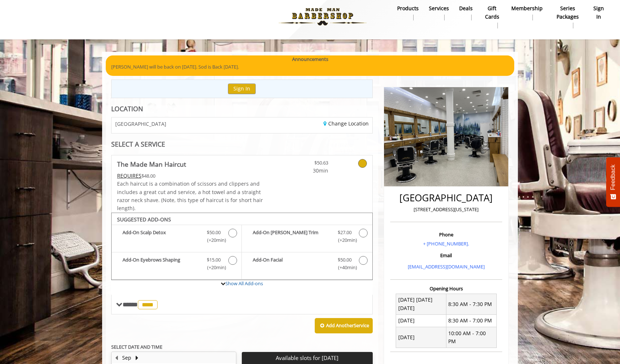  I want to click on b: SUGGESTED ADD-ONS, so click(144, 219).